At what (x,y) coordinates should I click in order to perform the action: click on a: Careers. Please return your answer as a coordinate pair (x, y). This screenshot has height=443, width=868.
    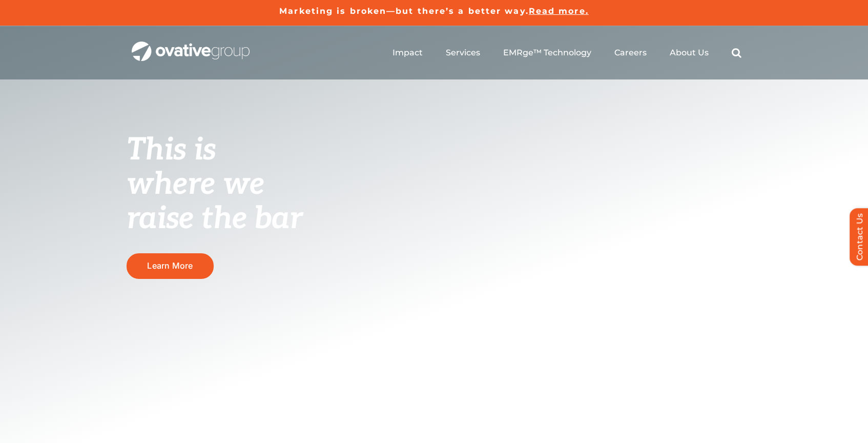
    Looking at the image, I should click on (630, 53).